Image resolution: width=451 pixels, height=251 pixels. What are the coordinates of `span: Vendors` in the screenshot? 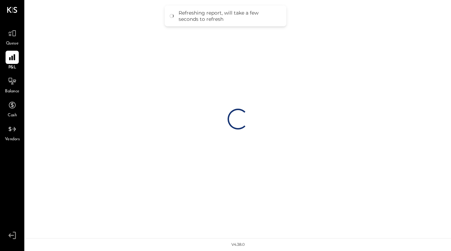 It's located at (12, 140).